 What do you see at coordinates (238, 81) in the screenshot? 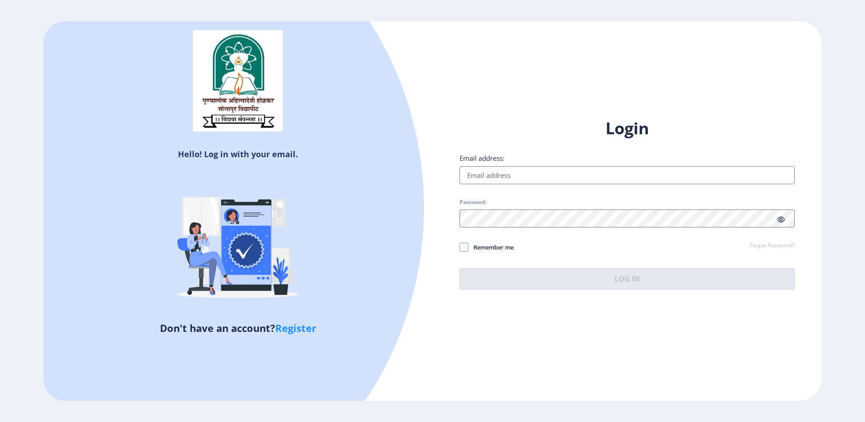
I see `img: sulogo.png` at bounding box center [238, 81].